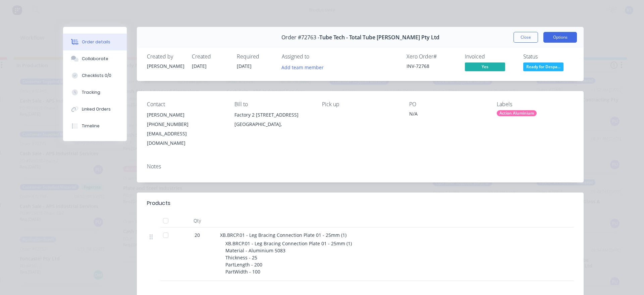  I want to click on div: Xero Order #, so click(431, 56).